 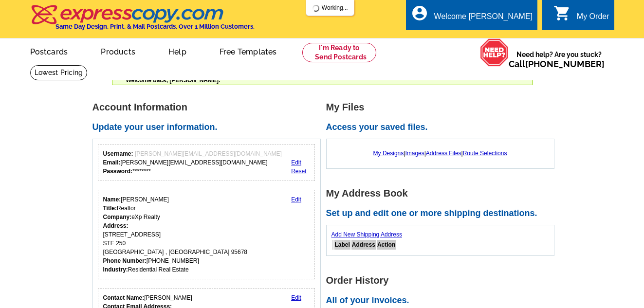 I want to click on strong: Password:, so click(x=118, y=171).